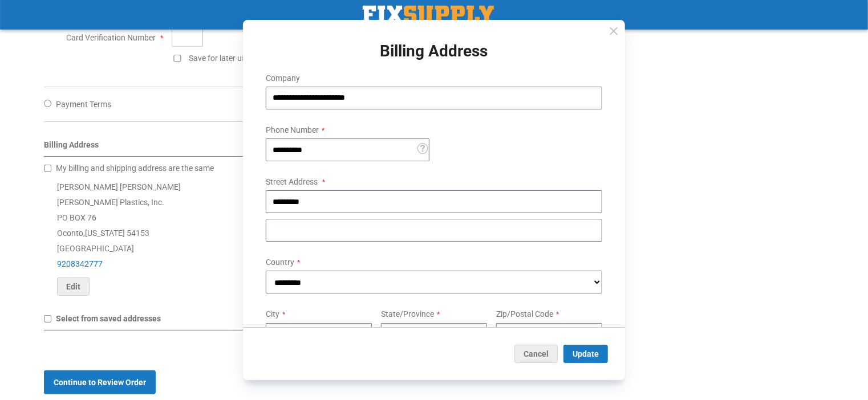  What do you see at coordinates (111, 37) in the screenshot?
I see `span: Card Verification Number` at bounding box center [111, 37].